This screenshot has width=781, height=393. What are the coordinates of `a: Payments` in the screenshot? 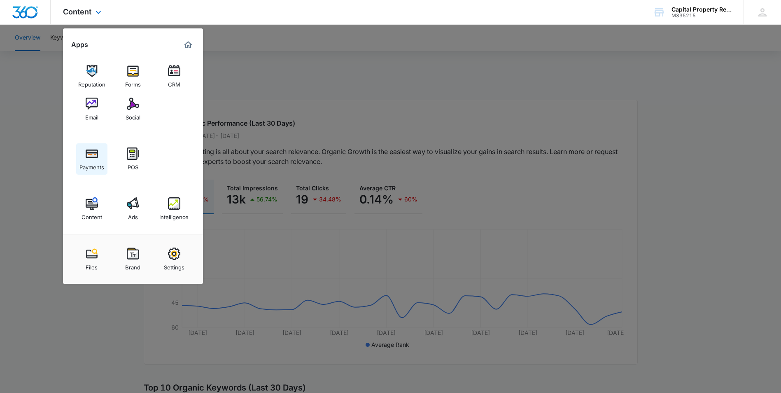 It's located at (92, 159).